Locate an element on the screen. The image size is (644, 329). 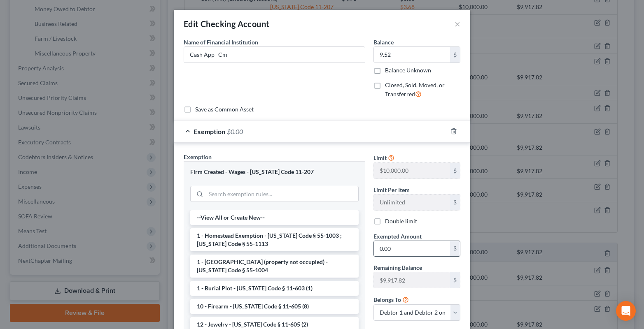
div: Edit Checking Account is located at coordinates (226, 24).